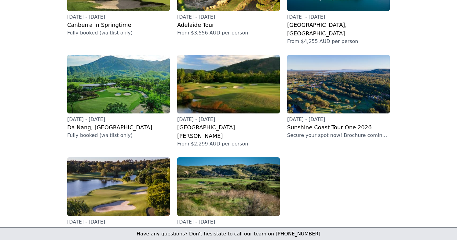  Describe the element at coordinates (119, 230) in the screenshot. I see `h2: Sunshine Coast Tour Two 2026` at that location.